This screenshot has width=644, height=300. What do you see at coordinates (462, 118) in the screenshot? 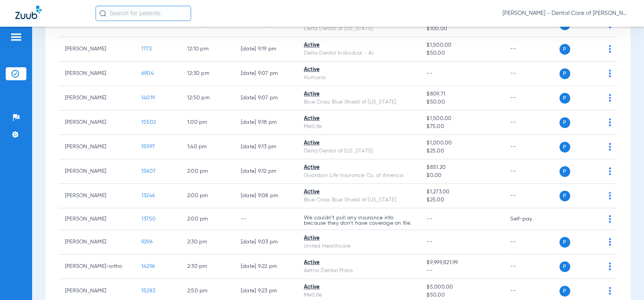
I see `span: $1,500.00` at bounding box center [462, 118].